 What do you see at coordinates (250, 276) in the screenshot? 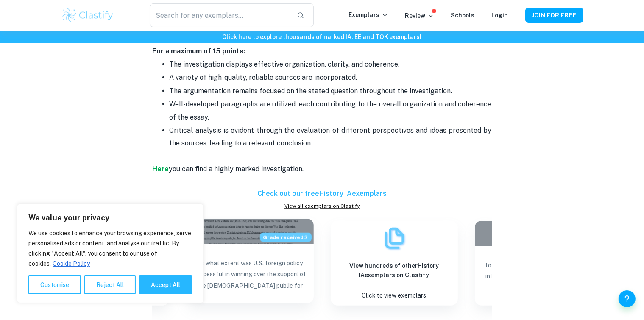
I see `p: To what extent was U.S. foreign policy successful in winning over the support of the [DEMOGRAPHIC...` at bounding box center [250, 276].